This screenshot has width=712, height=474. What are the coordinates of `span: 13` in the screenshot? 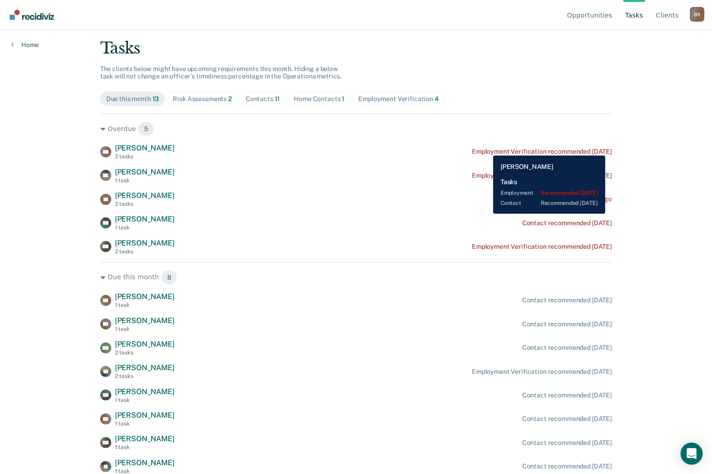 It's located at (156, 99).